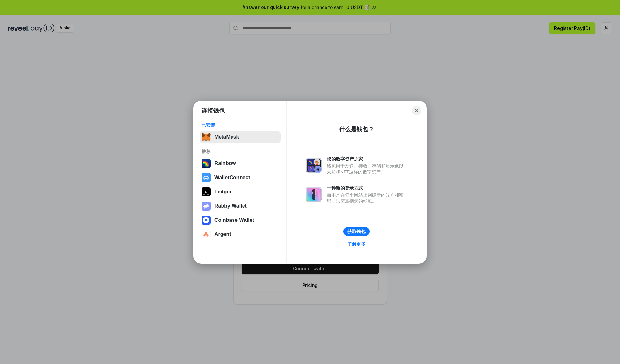 The height and width of the screenshot is (364, 620). I want to click on h1: 连接钱包, so click(213, 111).